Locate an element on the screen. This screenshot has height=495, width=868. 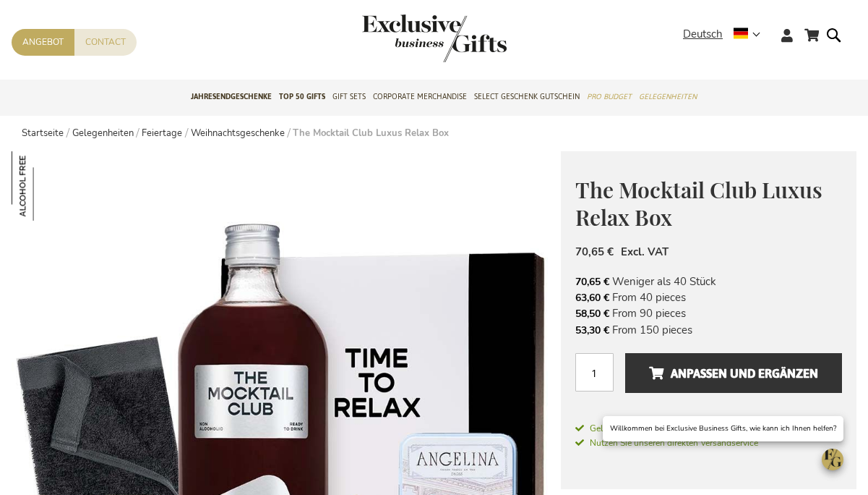
li: From 40 pieces is located at coordinates (709, 297).